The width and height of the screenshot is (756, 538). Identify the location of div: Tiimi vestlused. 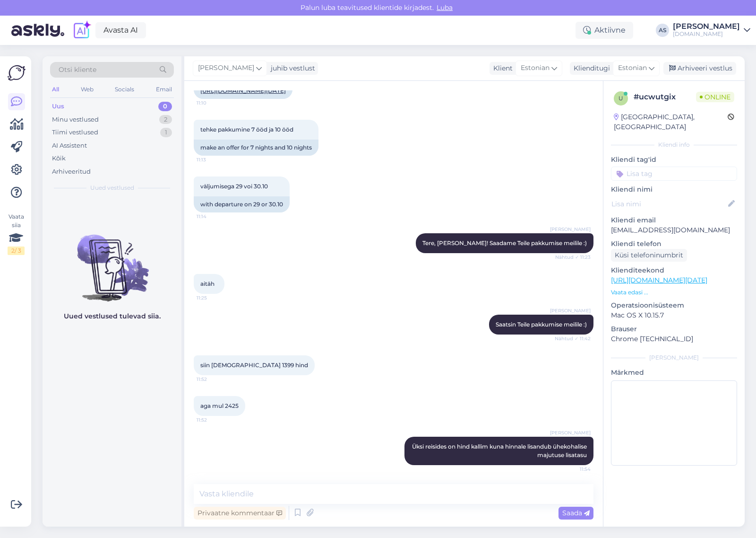
(75, 132).